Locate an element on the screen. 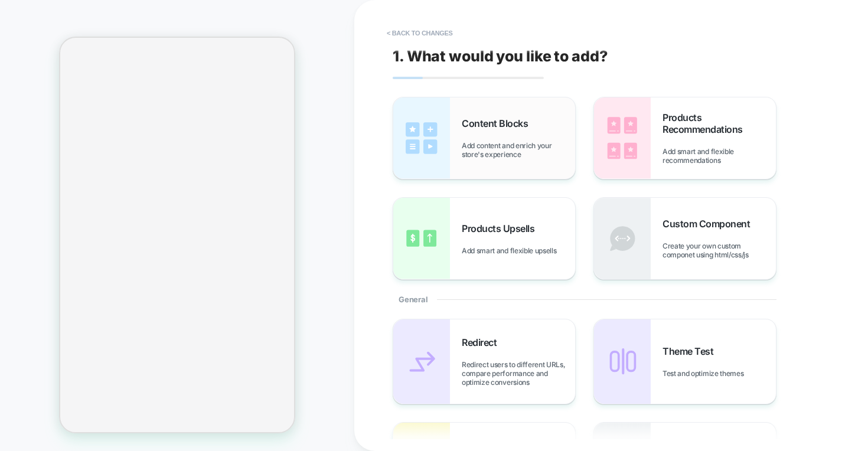 The image size is (868, 451). span: Redirect users to different URLs, compare performance and optimize conversions is located at coordinates (518, 373).